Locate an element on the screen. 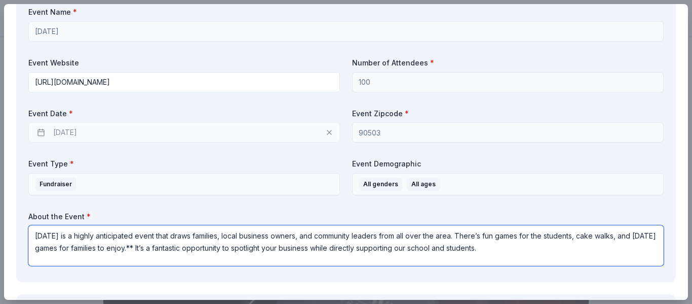 The image size is (692, 304). button: Fundraiser is located at coordinates (184, 184).